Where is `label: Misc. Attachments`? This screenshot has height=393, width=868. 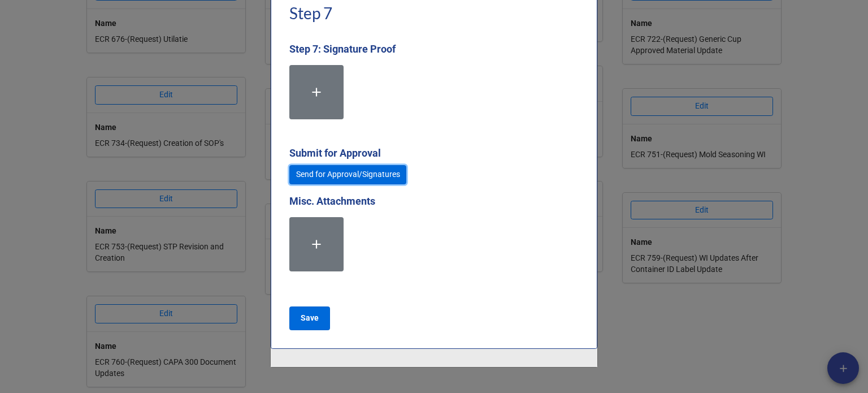
label: Misc. Attachments is located at coordinates (332, 201).